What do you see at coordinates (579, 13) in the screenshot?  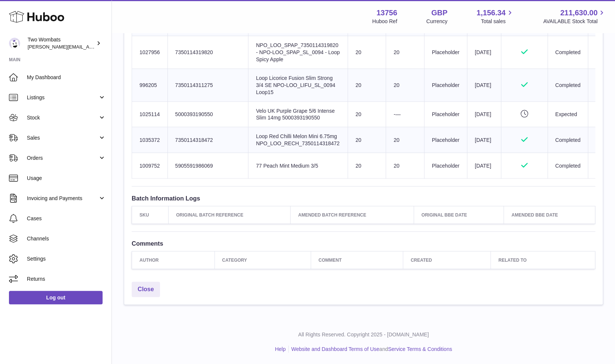 I see `span: 211,630.00` at bounding box center [579, 13].